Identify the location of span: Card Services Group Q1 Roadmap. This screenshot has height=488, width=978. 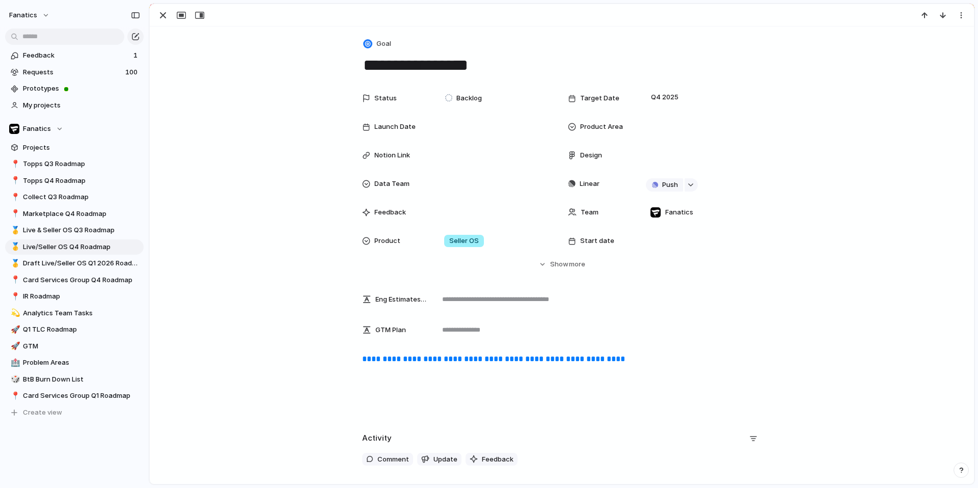
(81, 396).